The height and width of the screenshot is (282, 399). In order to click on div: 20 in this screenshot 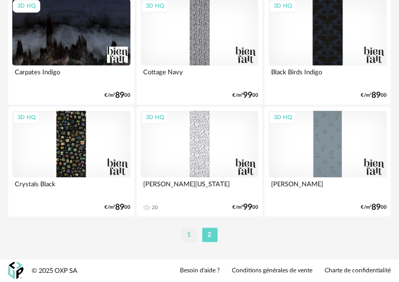, I will do `click(155, 208)`.